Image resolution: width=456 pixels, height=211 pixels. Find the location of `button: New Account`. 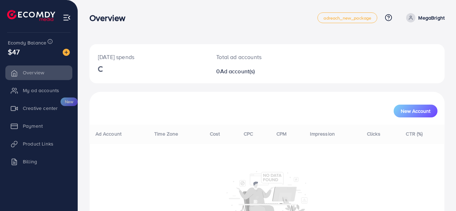

button: New Account is located at coordinates (415, 111).